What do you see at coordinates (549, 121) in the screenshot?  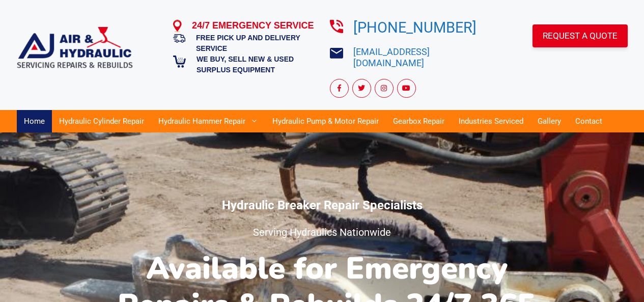 I see `a: Gallery` at bounding box center [549, 121].